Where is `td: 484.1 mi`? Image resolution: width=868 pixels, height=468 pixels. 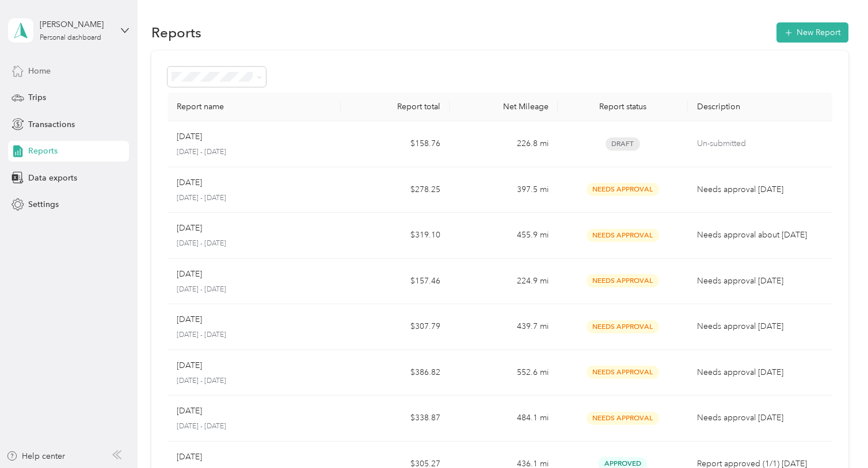 td: 484.1 mi is located at coordinates (504, 418).